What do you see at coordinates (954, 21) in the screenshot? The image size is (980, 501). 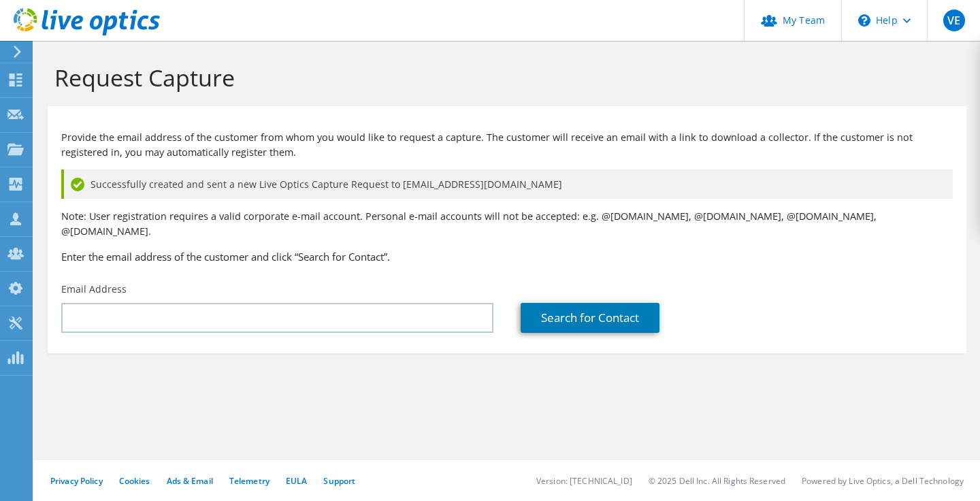 I see `span: VE` at bounding box center [954, 21].